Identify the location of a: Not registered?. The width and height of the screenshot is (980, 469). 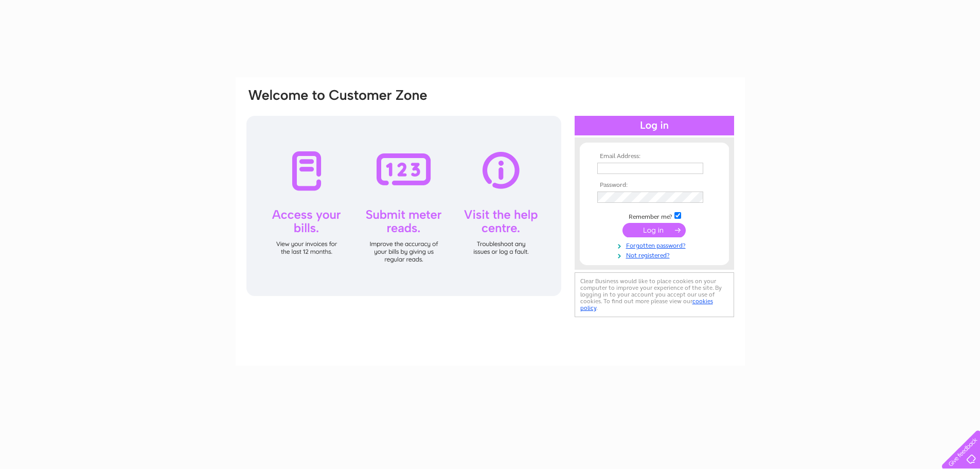
(655, 254).